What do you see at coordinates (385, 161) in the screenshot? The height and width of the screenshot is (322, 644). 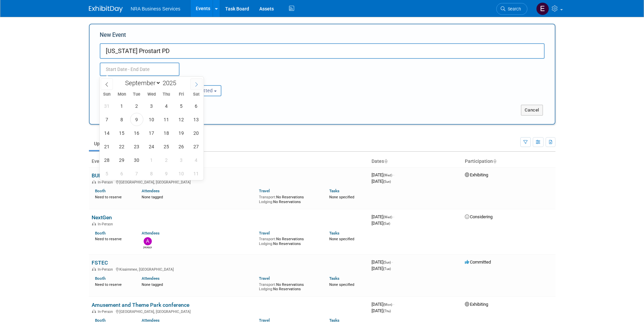 I see `a: Sort by Start Date` at bounding box center [385, 161].